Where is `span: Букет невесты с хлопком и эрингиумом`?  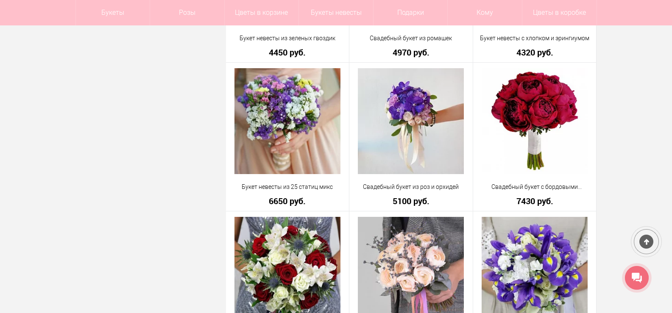 span: Букет невесты с хлопком и эрингиумом is located at coordinates (535, 38).